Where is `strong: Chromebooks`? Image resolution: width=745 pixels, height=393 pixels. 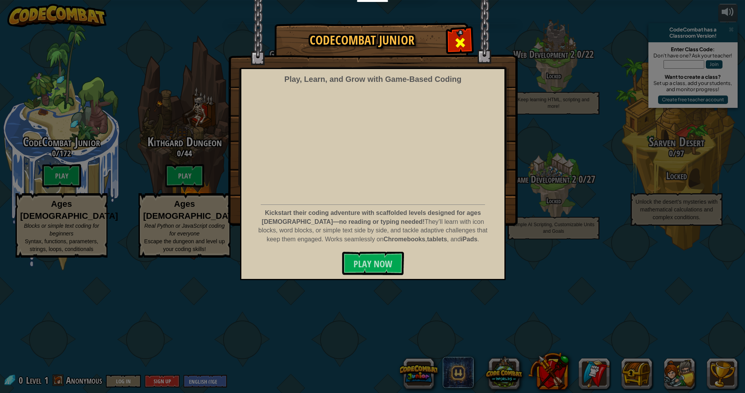
strong: Chromebooks is located at coordinates (404, 239).